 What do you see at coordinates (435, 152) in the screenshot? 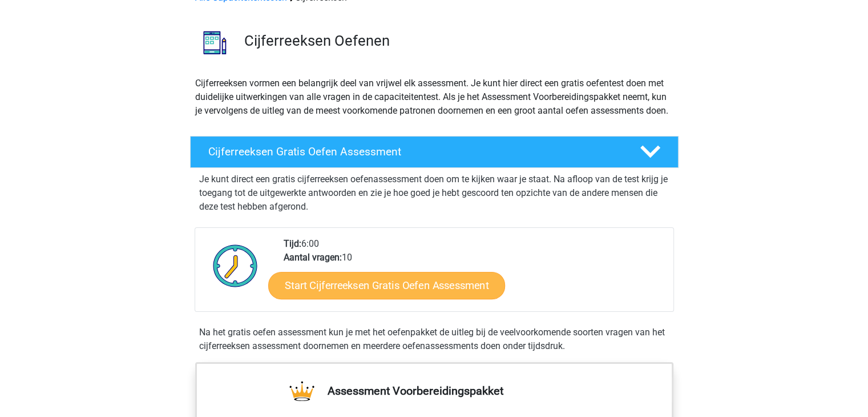
I see `a: Cijferreeksen Gratis Oefen Assessment` at bounding box center [435, 152].